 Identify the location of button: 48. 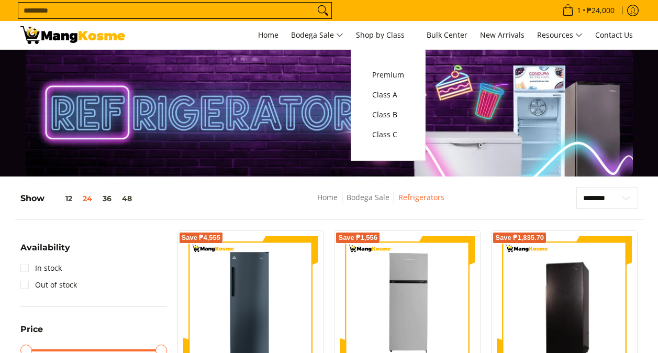
(127, 198).